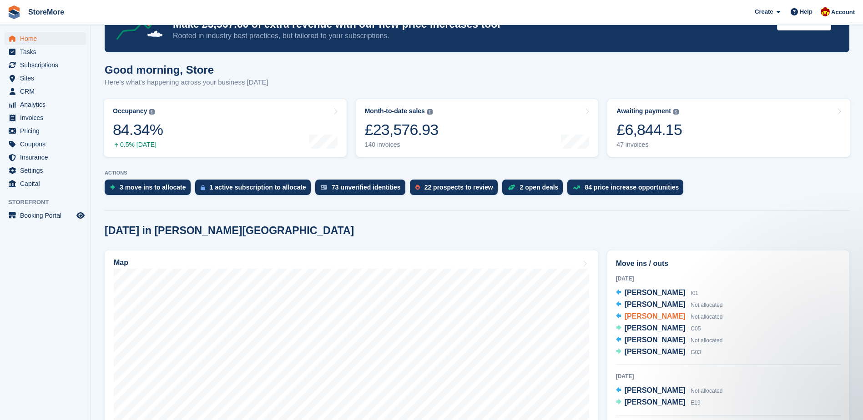  I want to click on a: 3 move ins to allocate, so click(150, 190).